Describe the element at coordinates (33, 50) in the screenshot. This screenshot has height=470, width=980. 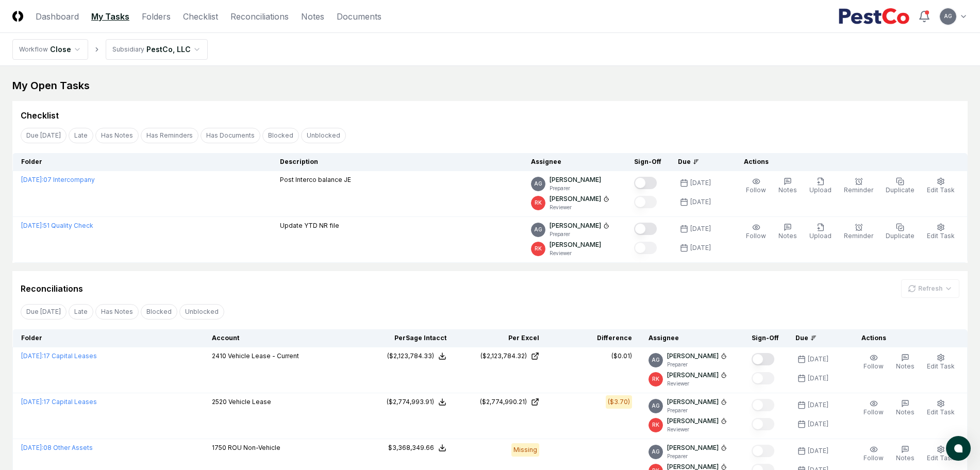
I see `div: Workflow` at that location.